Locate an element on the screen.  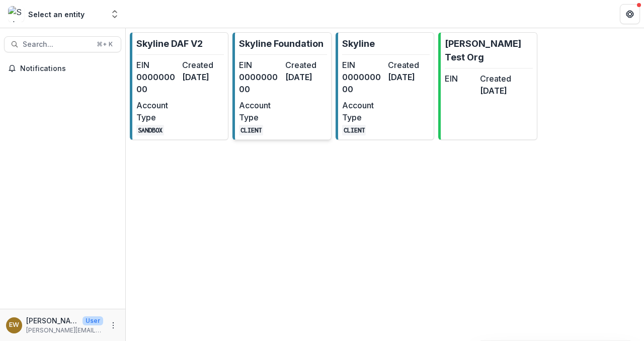
p: Skyline DAF V2 is located at coordinates (169, 43).